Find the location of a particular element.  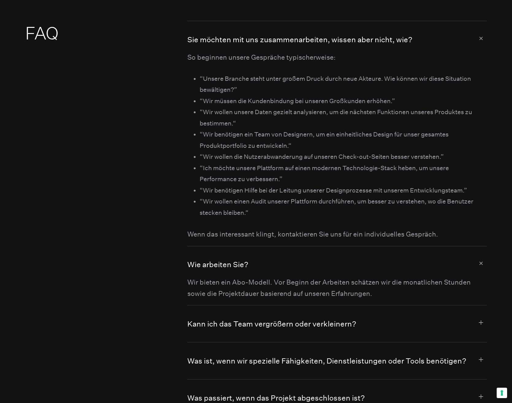

li: “Wir müssen die Kundenbindung bei unseren Großkunden erhöhen.” is located at coordinates (343, 101).